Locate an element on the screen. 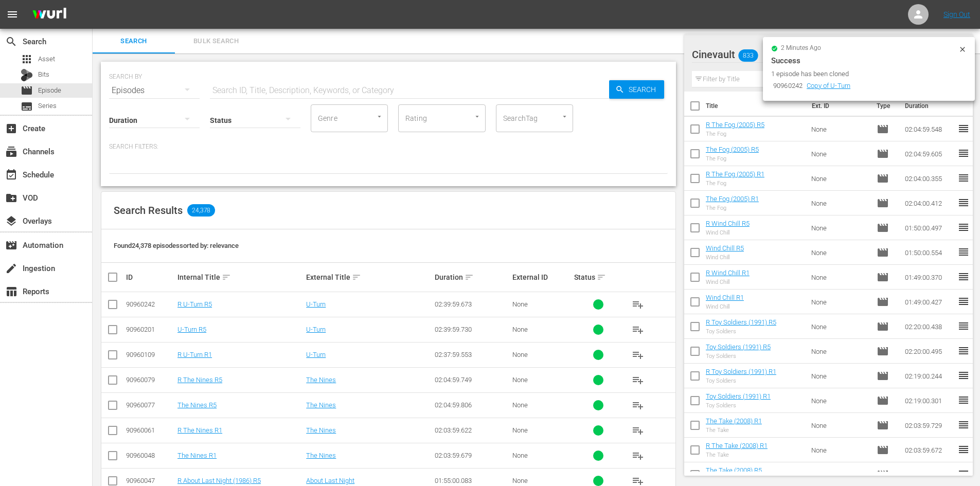  td: 02:04:59.605 is located at coordinates (929, 154).